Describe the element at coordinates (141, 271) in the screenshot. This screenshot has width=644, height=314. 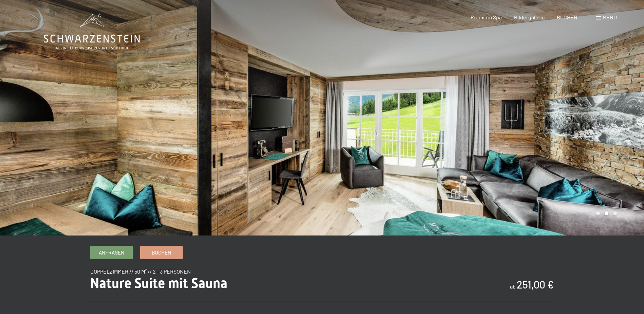
I see `span: Doppelzimmer // 50 m² // 2 - 3 Personen` at that location.